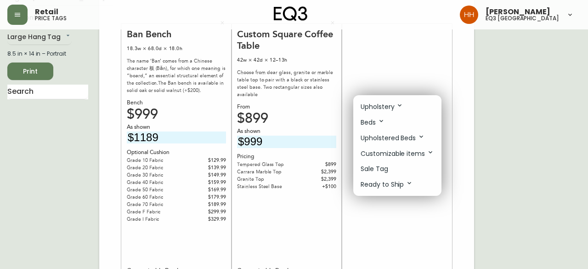  What do you see at coordinates (397, 153) in the screenshot?
I see `p: Customizable items` at bounding box center [397, 153].